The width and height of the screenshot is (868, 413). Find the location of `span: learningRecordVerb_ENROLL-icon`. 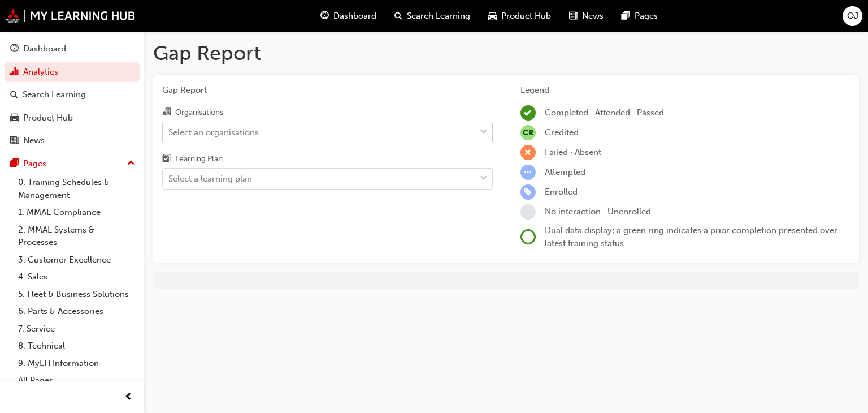

span: learningRecordVerb_ENROLL-icon is located at coordinates (528, 192).